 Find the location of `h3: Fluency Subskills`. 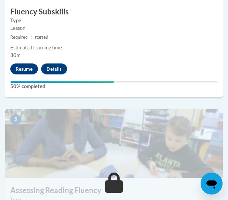

h3: Fluency Subskills is located at coordinates (114, 12).